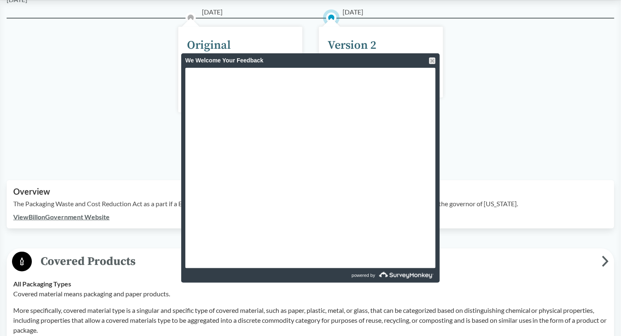  I want to click on p: The Packaging Waste and Cost Reduction Act as a part if a Environment and Natural Resources Budge..., so click(310, 204).